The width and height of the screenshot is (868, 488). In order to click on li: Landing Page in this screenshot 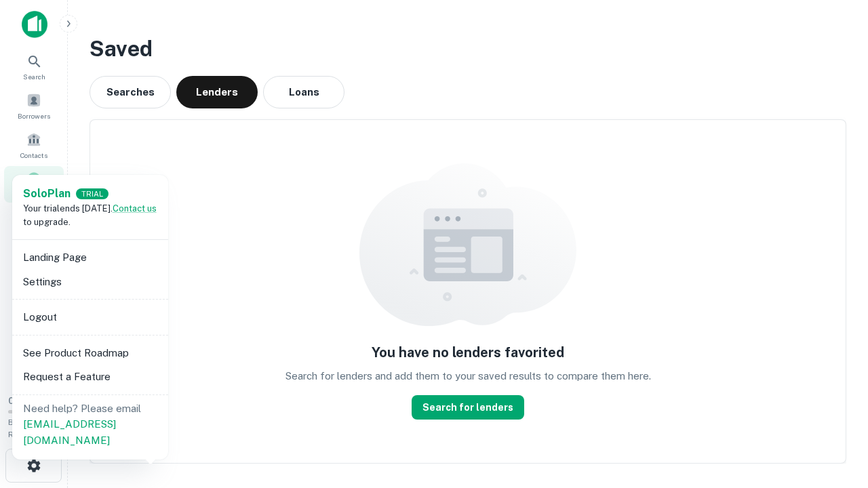, I will do `click(90, 257)`.